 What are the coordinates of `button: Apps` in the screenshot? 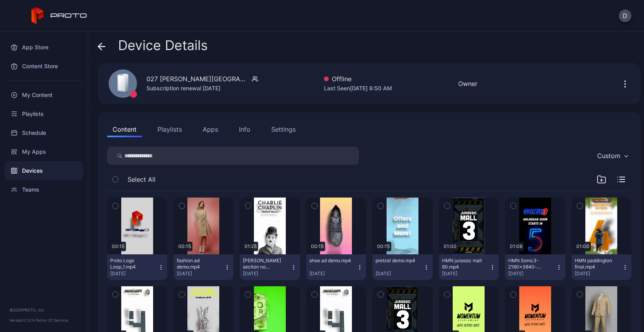 It's located at (210, 130).